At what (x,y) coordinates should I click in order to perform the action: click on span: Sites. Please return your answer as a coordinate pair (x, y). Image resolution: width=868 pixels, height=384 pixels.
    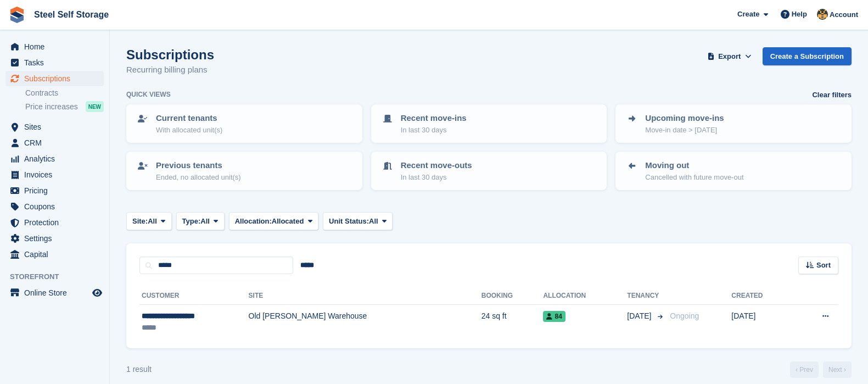
    Looking at the image, I should click on (57, 127).